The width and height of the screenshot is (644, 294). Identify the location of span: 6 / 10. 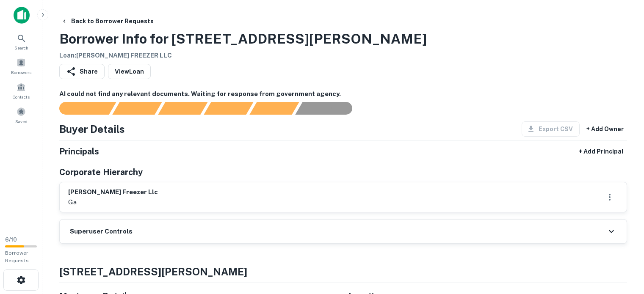
(11, 240).